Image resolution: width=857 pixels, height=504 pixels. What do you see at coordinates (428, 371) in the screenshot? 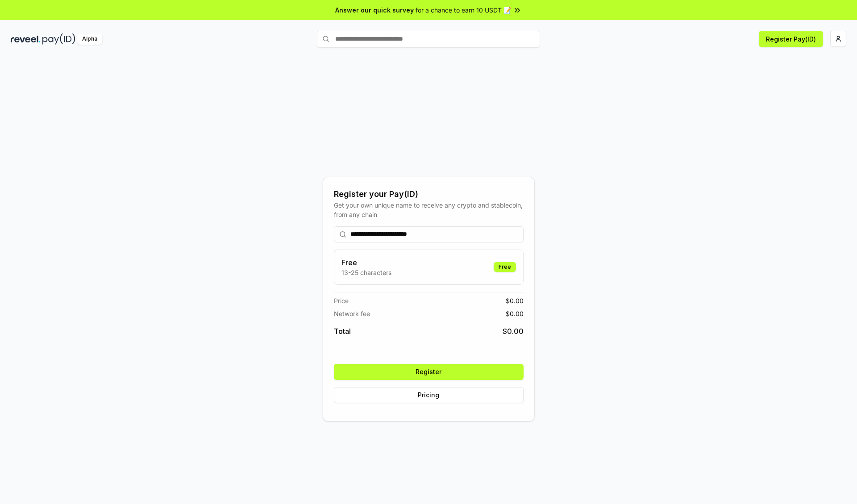
I see `button: Register` at bounding box center [428, 371].